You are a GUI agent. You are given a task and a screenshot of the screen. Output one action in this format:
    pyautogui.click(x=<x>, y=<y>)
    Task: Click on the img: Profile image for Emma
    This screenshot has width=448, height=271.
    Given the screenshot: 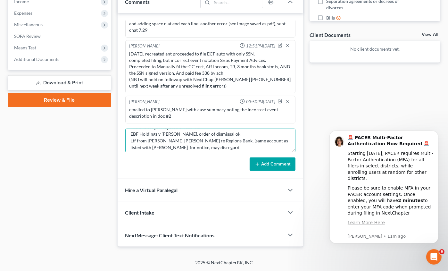 What is the action you would take?
    pyautogui.click(x=20, y=20)
    